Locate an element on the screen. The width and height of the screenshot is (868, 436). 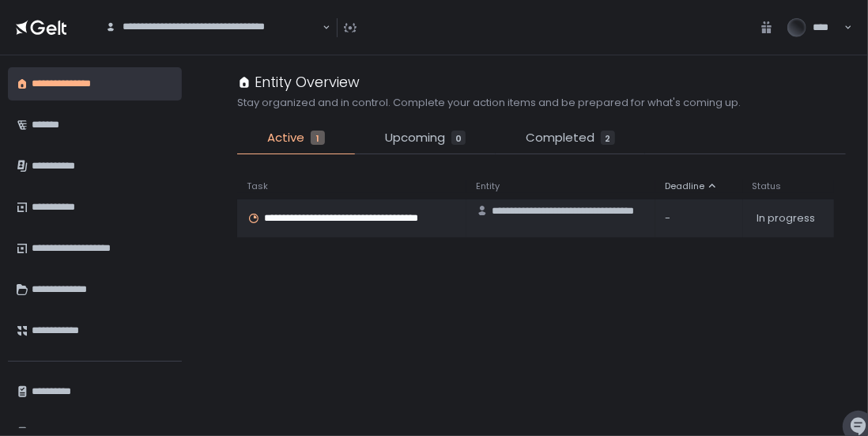
h2: Stay organized and in control. Complete your action items and be prepared for what's coming up. is located at coordinates (488, 103).